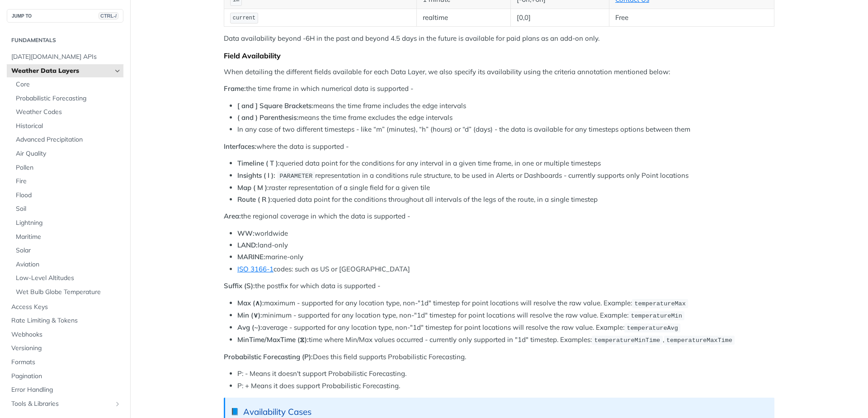 Image resolution: width=868 pixels, height=418 pixels. What do you see at coordinates (506, 118) in the screenshot?
I see `li: means the time frame excludes the edge intervals` at bounding box center [506, 118].